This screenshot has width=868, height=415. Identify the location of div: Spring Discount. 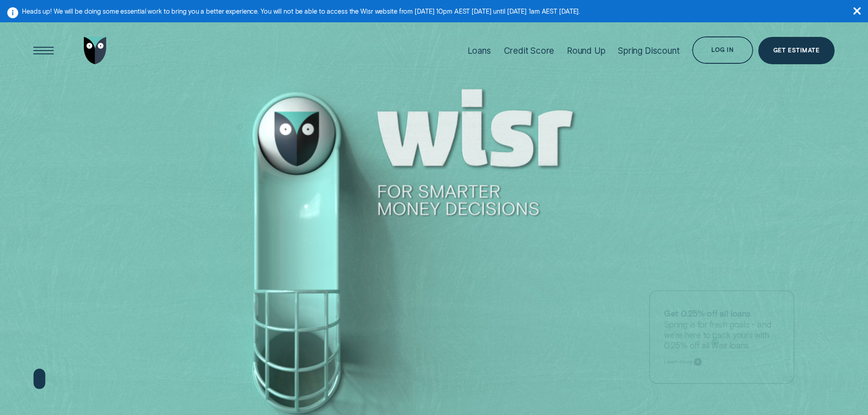
(648, 51).